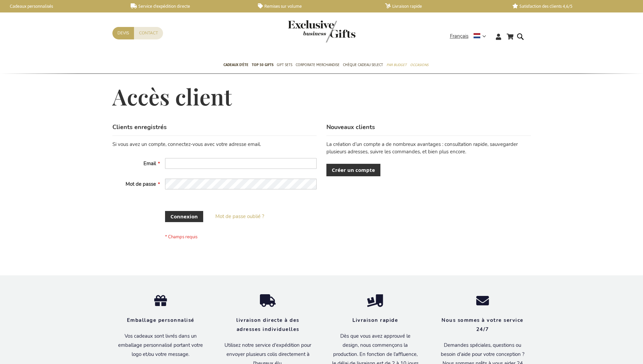 This screenshot has height=364, width=643. What do you see at coordinates (363, 65) in the screenshot?
I see `span: Chèque Cadeau Select` at bounding box center [363, 65].